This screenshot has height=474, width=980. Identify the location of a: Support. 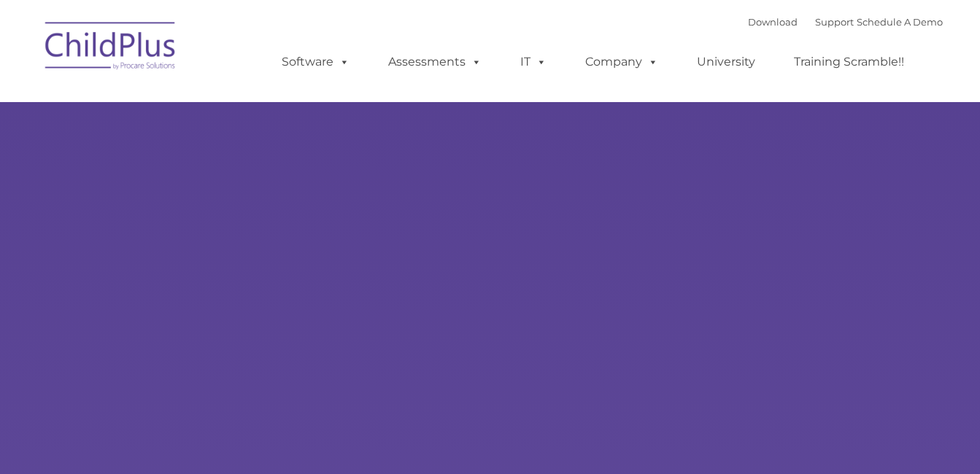
(834, 22).